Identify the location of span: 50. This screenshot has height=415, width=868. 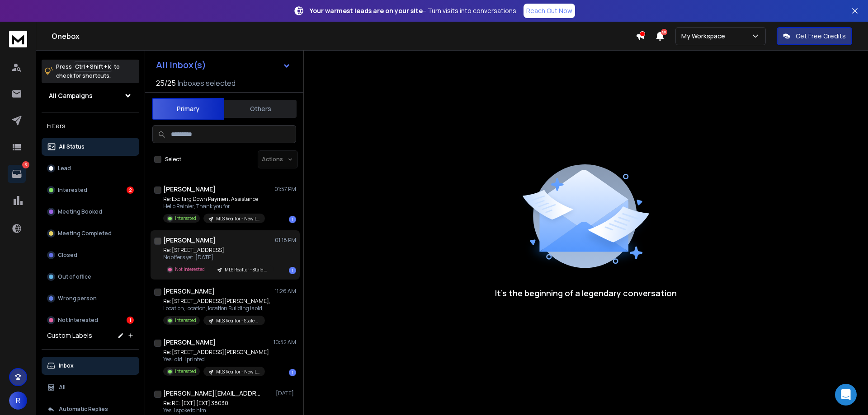
(664, 32).